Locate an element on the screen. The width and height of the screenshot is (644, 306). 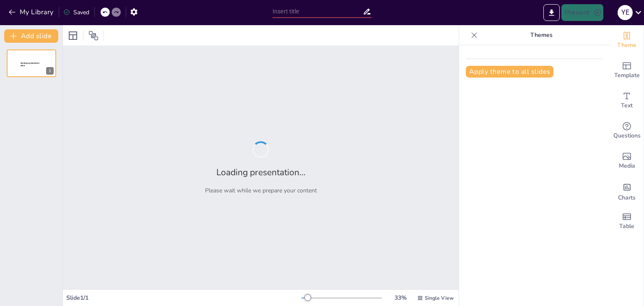
button: Add slide is located at coordinates (31, 37).